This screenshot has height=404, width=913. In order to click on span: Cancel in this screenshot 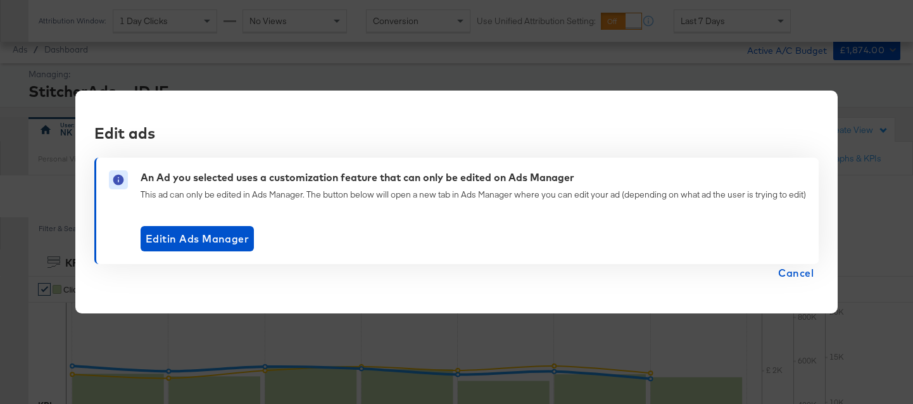, I will do `click(796, 273)`.